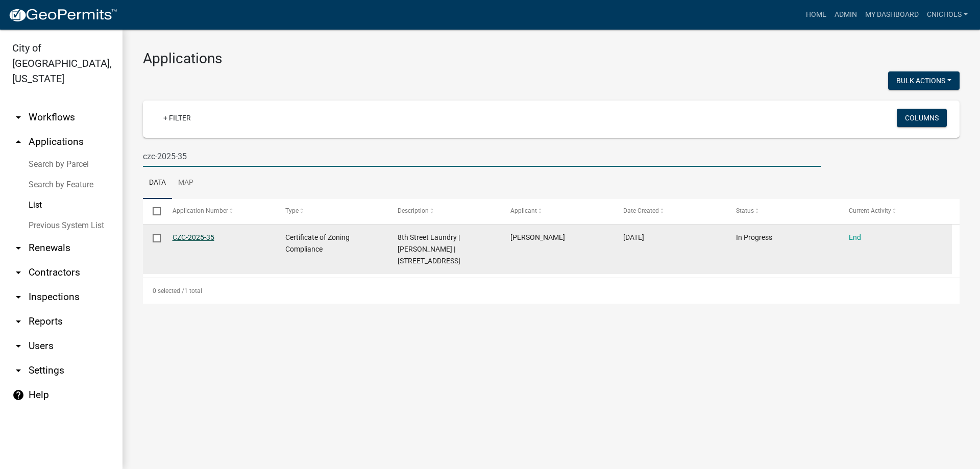 This screenshot has width=980, height=469. I want to click on a: End, so click(855, 238).